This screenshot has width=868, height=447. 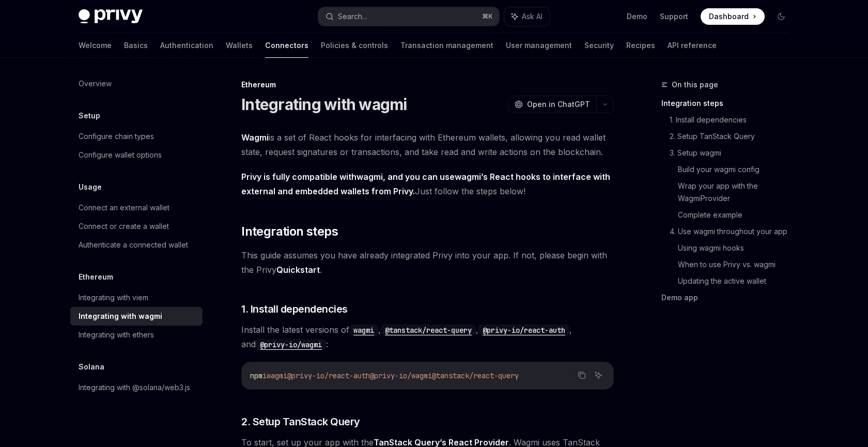 What do you see at coordinates (136, 387) in the screenshot?
I see `a: Integrating with @solana/web3.js` at bounding box center [136, 387].